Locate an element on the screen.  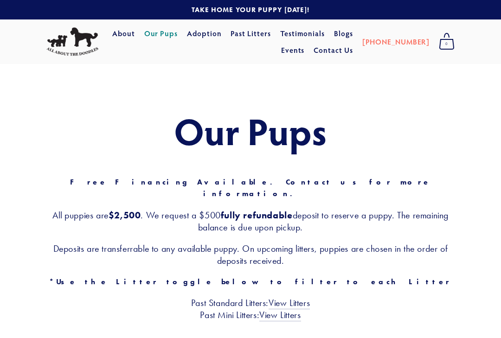
a: Our Pups is located at coordinates (161, 33).